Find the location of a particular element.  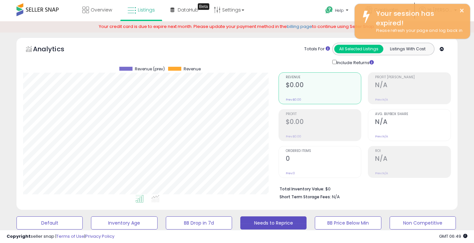

span: 2025-09-8 06:49 GMT is located at coordinates (453, 237).